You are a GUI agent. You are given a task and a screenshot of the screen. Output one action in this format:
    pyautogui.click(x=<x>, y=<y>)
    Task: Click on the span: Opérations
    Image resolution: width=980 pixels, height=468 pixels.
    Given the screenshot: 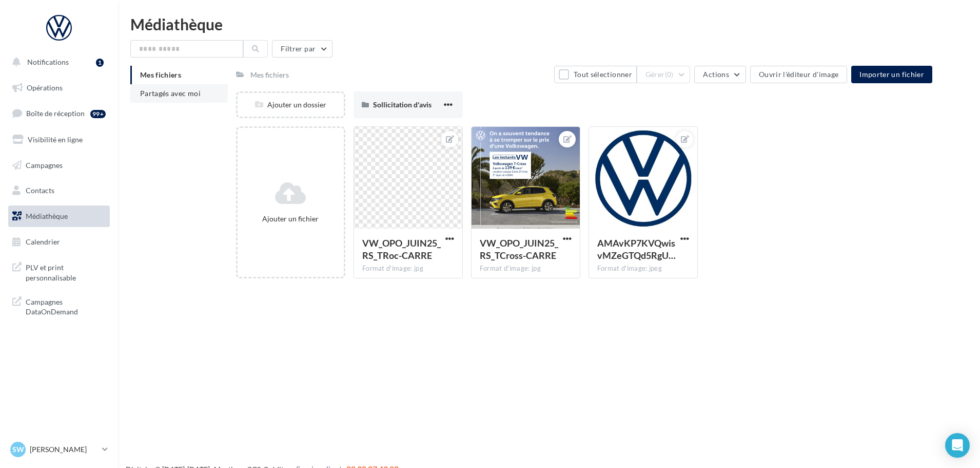 What is the action you would take?
    pyautogui.click(x=45, y=87)
    